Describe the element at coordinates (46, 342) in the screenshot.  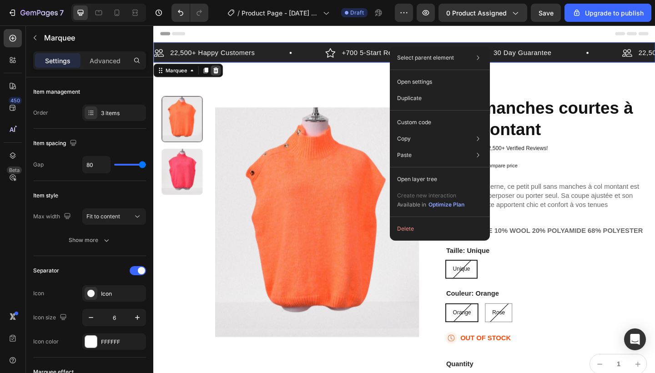
I see `div: Icon color` at that location.